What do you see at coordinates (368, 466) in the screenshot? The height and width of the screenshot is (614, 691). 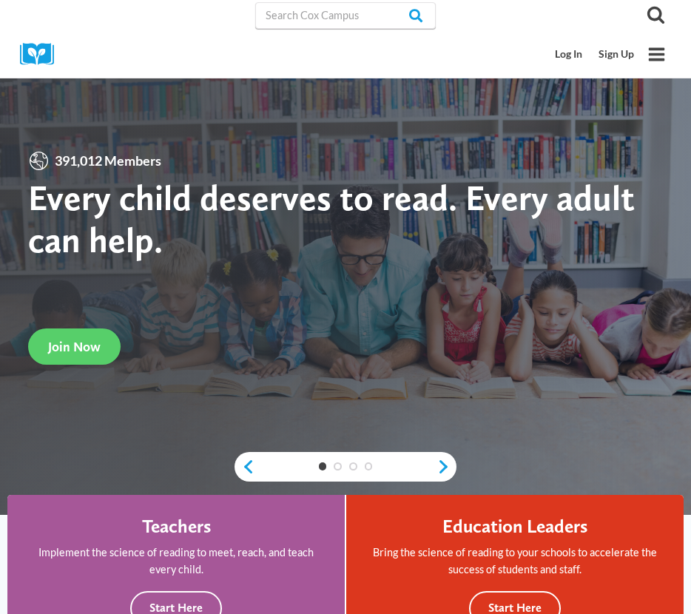 I see `a: 4` at bounding box center [368, 466].